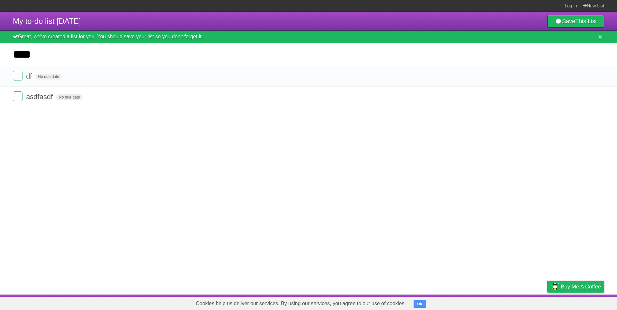 Image resolution: width=617 pixels, height=310 pixels. Describe the element at coordinates (584, 302) in the screenshot. I see `a: Suggest a feature` at that location.